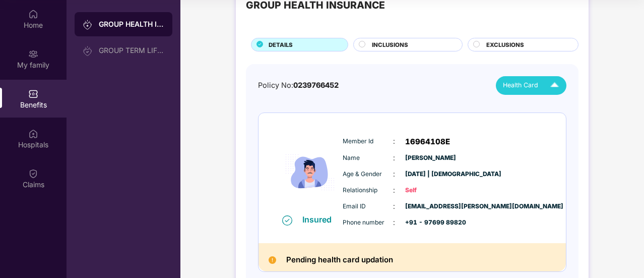 The image size is (644, 278). Describe the element at coordinates (310, 172) in the screenshot. I see `img: icon` at that location.